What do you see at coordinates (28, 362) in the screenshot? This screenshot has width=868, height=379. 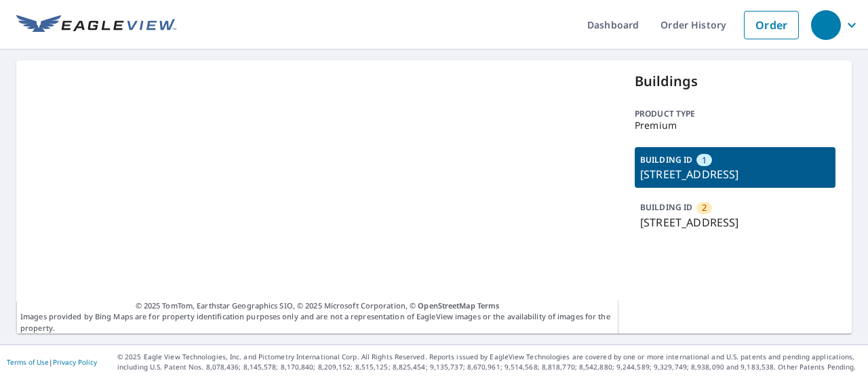 I see `a: Terms of Use` at bounding box center [28, 362].